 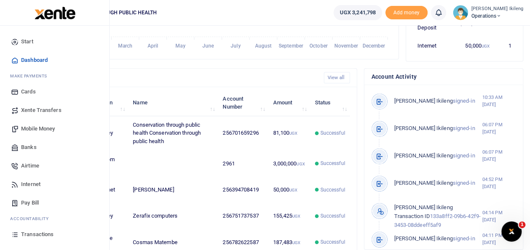 What do you see at coordinates (438, 217) in the screenshot?
I see `p: 133a8ff2-09b6-42f9-3453-08ddeeff5af9` at bounding box center [438, 217].